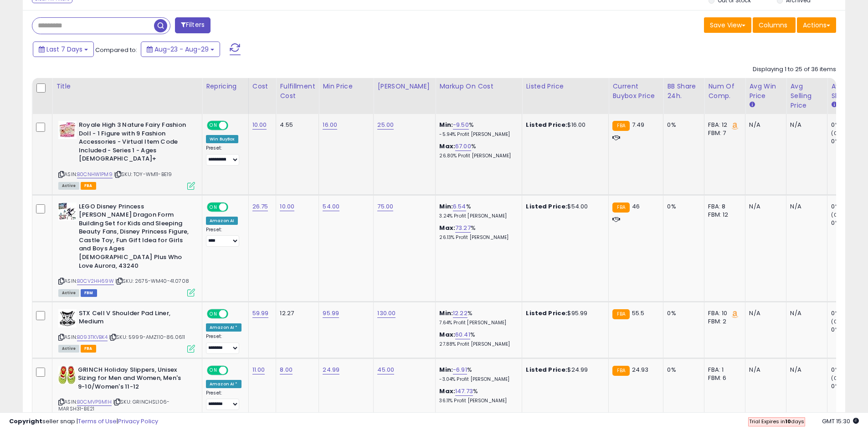 The height and width of the screenshot is (431, 868). What do you see at coordinates (723, 125) in the screenshot?
I see `div: FBA: 12` at bounding box center [723, 125].